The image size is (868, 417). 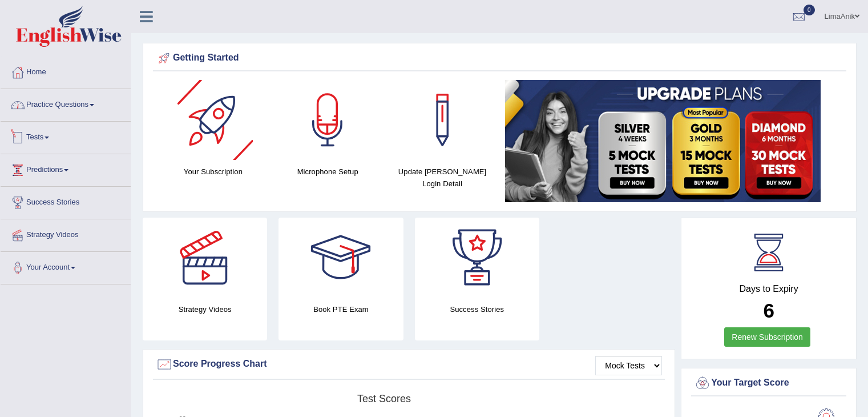 What do you see at coordinates (66, 71) in the screenshot?
I see `a: Home` at bounding box center [66, 71].